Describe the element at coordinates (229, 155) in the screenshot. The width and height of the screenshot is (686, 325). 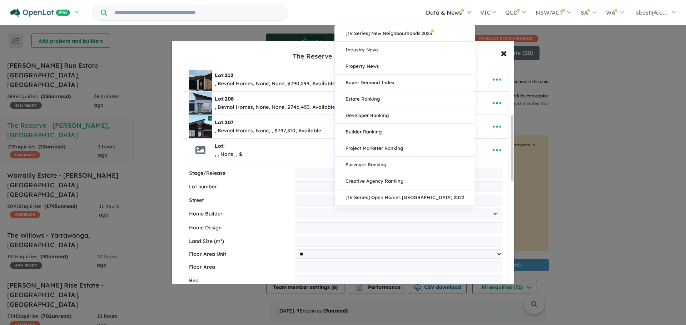
I see `div: , , None, , $,` at that location.